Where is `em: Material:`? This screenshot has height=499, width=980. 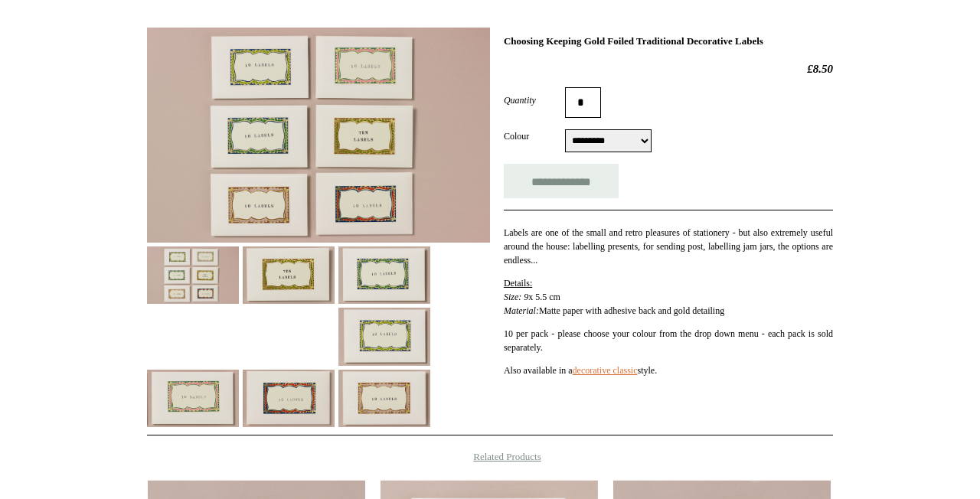 em: Material: is located at coordinates (521, 311).